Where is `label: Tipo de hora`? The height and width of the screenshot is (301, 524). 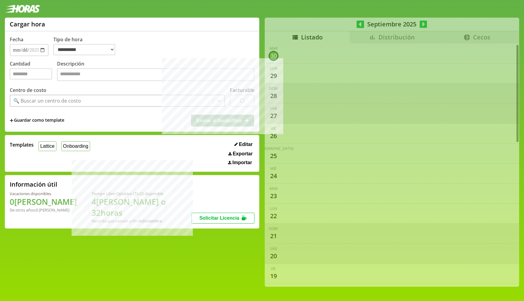 label: Tipo de hora is located at coordinates (87, 46).